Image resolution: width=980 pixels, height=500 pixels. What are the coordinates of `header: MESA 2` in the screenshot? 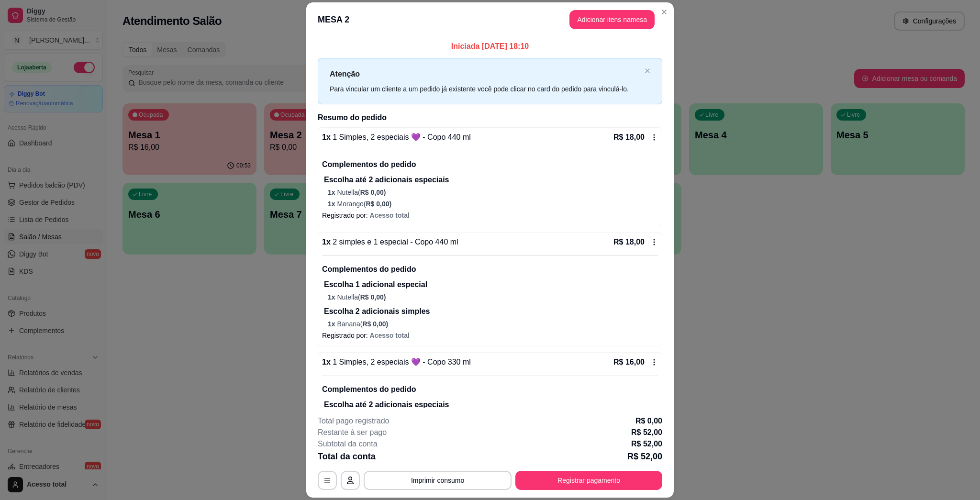 It's located at (490, 20).